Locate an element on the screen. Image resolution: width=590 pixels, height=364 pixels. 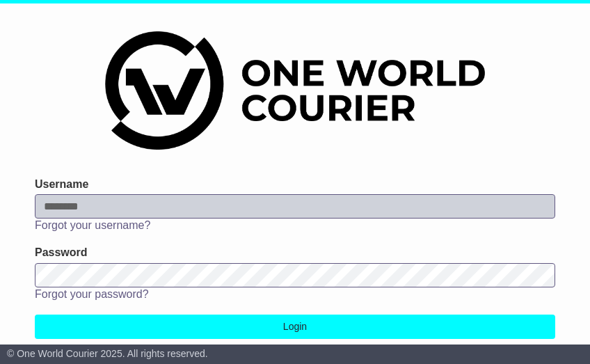
label: Username is located at coordinates (61, 184).